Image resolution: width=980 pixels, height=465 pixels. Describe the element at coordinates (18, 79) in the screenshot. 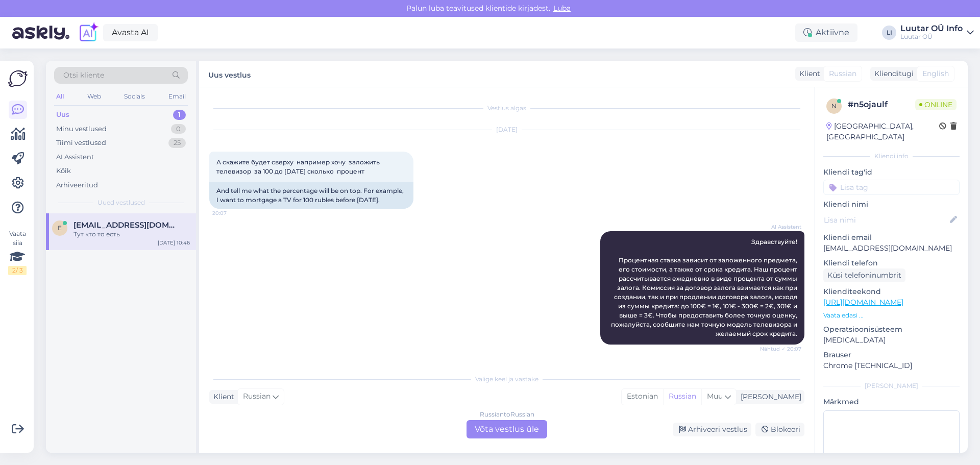

I see `img: Askly Logo` at that location.